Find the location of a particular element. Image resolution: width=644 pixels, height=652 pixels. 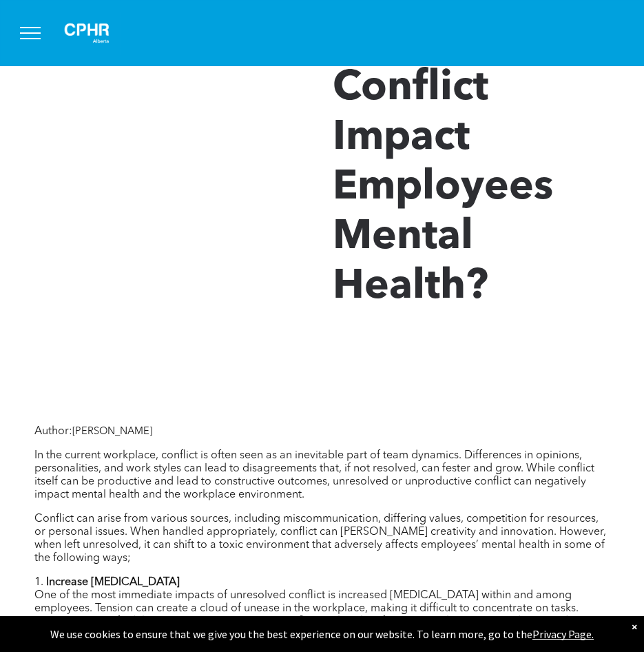

p: In the current workplace, conflict is often seen as an inevitable part of team dynamics. Differen... is located at coordinates (321, 476).